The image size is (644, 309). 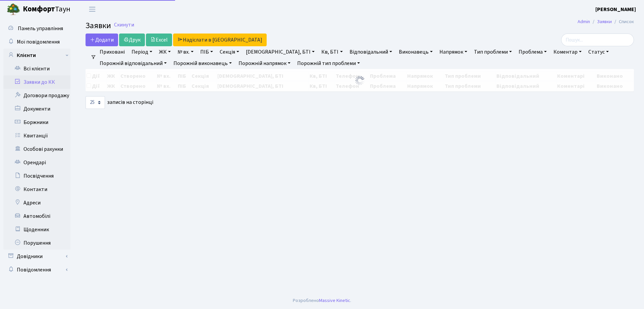 What do you see at coordinates (95, 102) in the screenshot?
I see `select: записів на сторінці` at bounding box center [95, 102].